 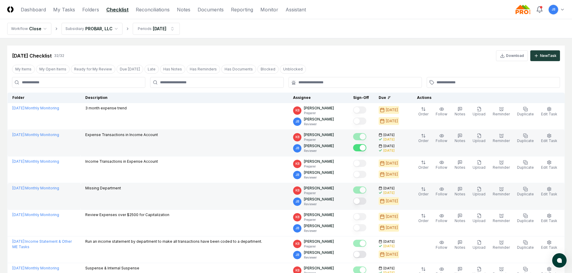 What do you see at coordinates (460, 167) in the screenshot?
I see `span: Notes` at bounding box center [460, 167].